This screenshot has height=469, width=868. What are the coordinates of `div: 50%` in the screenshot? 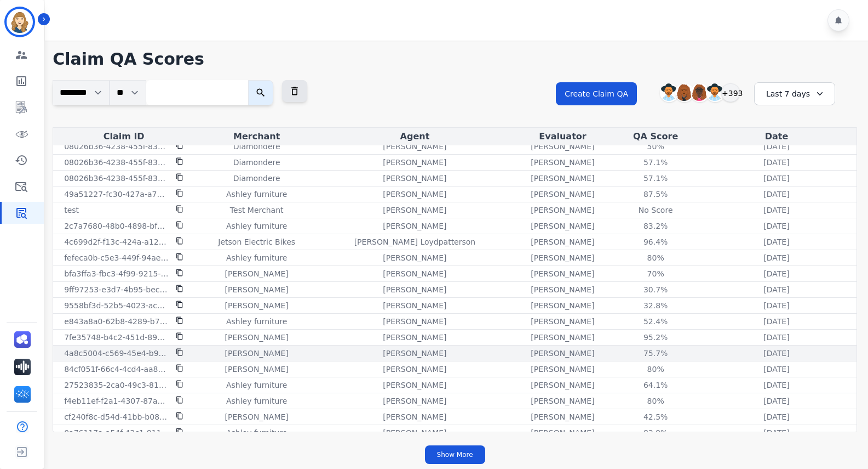 It's located at (655, 147).